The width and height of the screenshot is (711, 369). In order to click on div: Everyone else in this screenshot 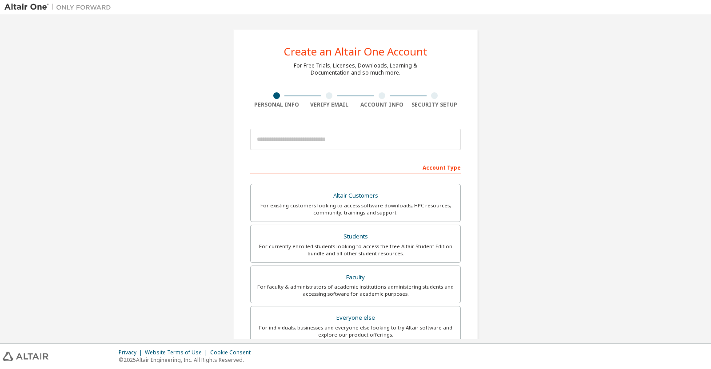, I will do `click(355, 318)`.